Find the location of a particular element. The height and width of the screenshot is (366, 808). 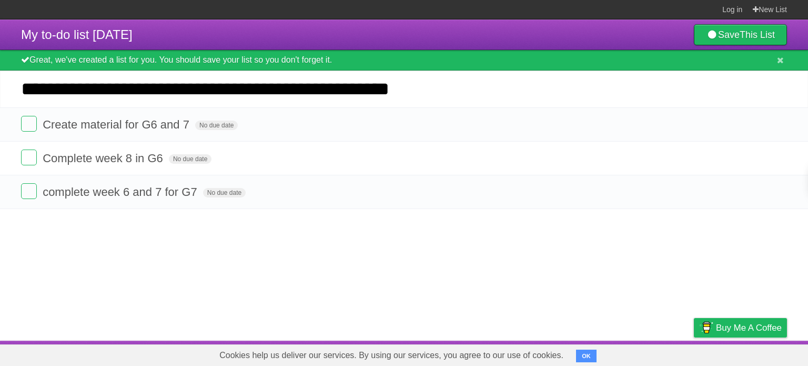

span: Create material for G6 and 7 is located at coordinates (117, 124).